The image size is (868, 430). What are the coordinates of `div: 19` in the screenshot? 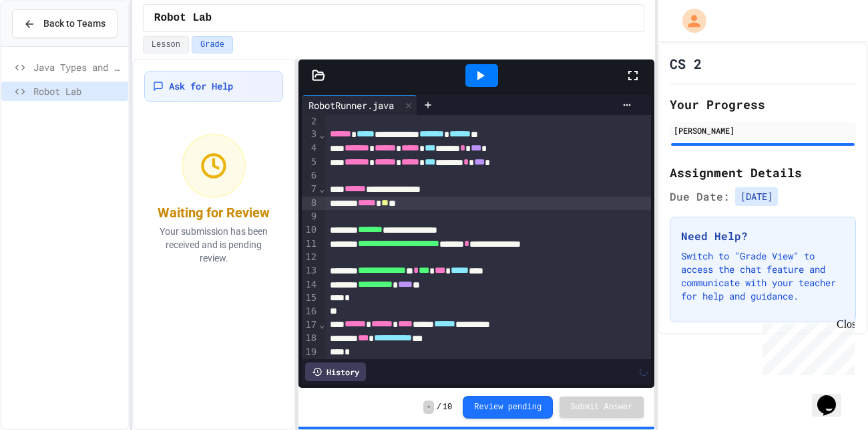 It's located at (310, 352).